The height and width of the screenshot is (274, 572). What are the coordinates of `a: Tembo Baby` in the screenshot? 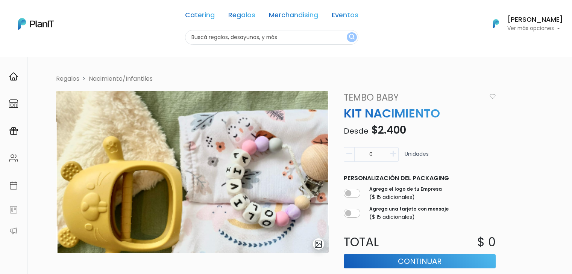 It's located at (413, 98).